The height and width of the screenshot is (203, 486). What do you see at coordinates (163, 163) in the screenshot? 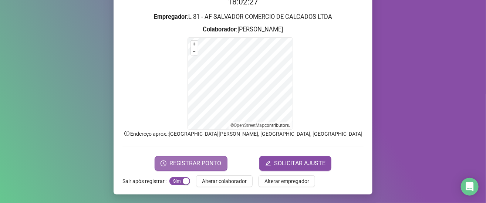
I see `span: clock-circle` at bounding box center [163, 163].